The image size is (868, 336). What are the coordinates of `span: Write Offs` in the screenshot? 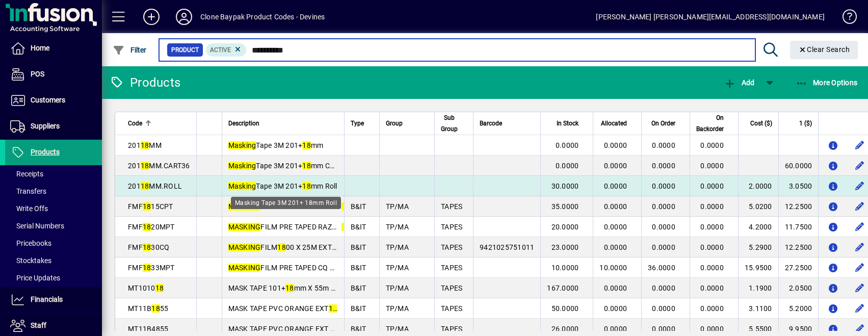 It's located at (29, 209).